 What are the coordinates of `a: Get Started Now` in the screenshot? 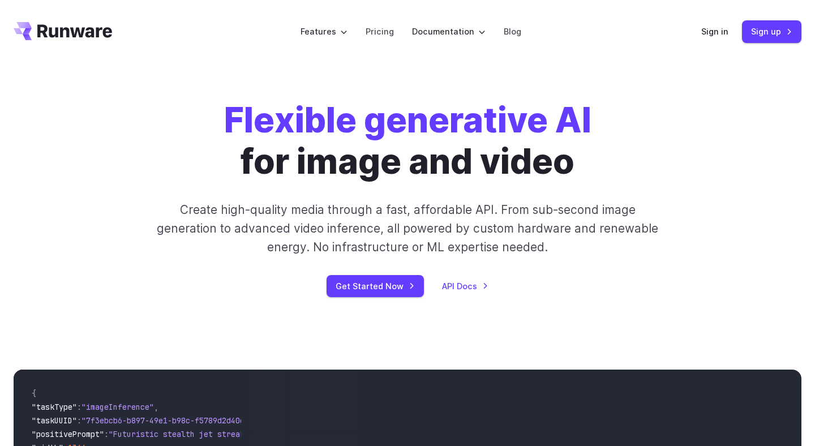 It's located at (375, 286).